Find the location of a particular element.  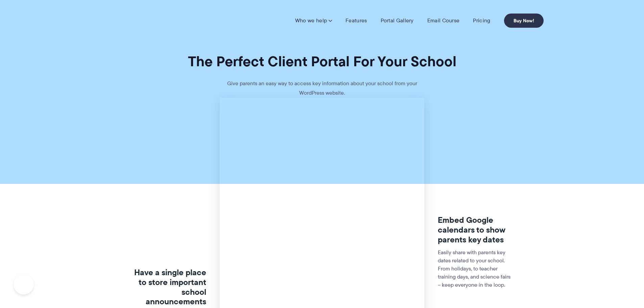

p: Easily share with parents key dates related to your school. From holidays, to teacher training da... is located at coordinates (475, 269).